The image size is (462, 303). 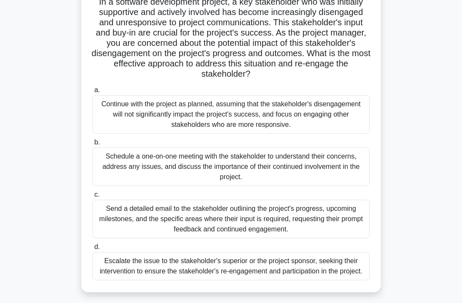 I want to click on span: b., so click(x=97, y=142).